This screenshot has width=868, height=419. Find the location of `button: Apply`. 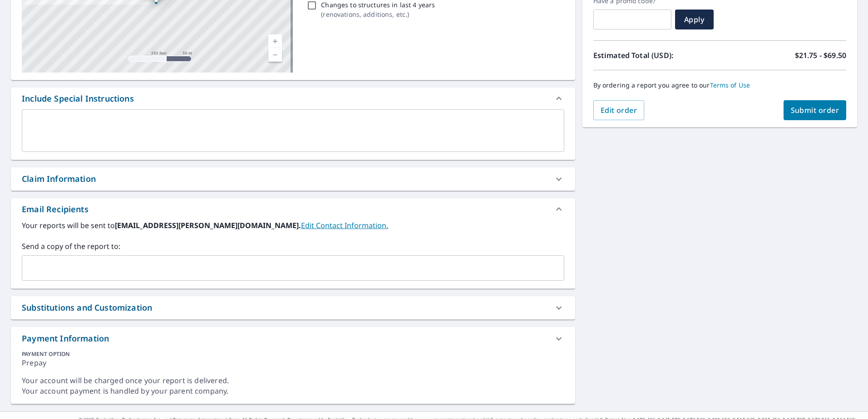

button: Apply is located at coordinates (694, 19).